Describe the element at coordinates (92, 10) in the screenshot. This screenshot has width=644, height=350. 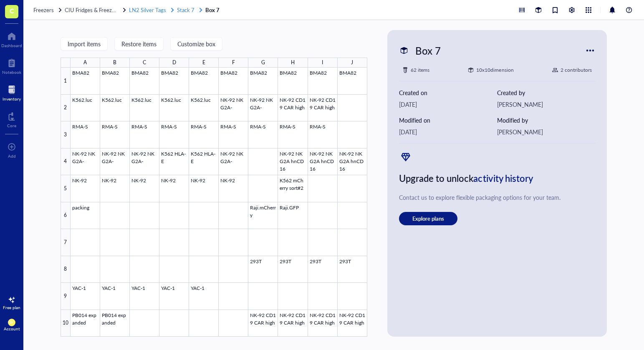
I see `span: CIU Fridges & Freezers` at that location.